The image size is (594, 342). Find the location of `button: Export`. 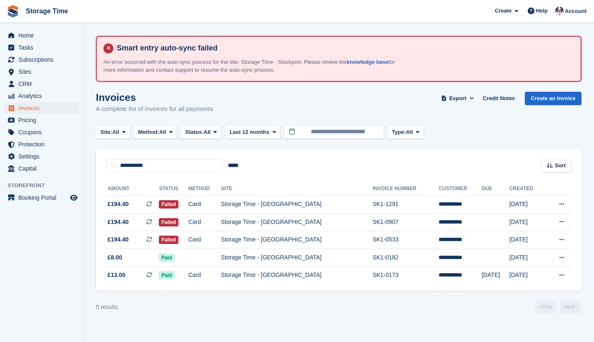

button: Export is located at coordinates (458, 98).